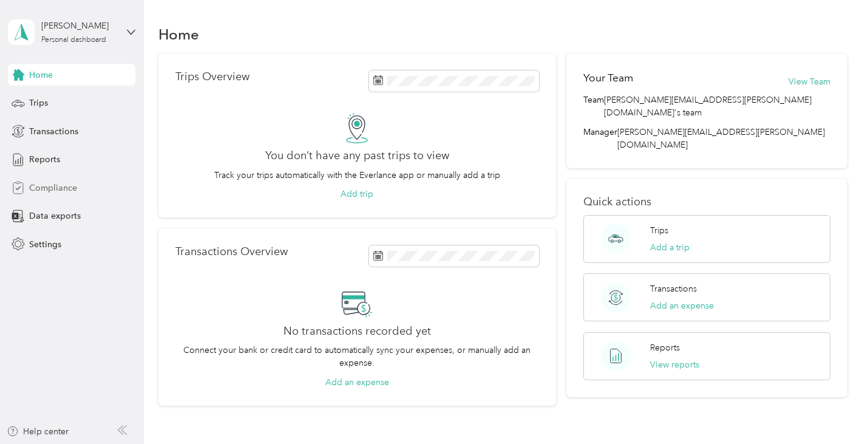  Describe the element at coordinates (44, 159) in the screenshot. I see `span: Reports` at that location.